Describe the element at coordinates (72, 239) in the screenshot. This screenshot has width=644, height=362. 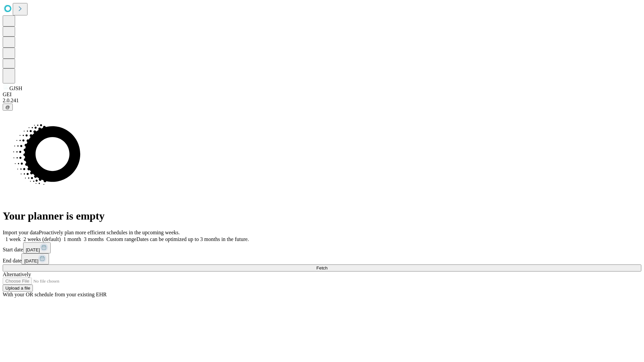
I see `span: 1 month` at that location.